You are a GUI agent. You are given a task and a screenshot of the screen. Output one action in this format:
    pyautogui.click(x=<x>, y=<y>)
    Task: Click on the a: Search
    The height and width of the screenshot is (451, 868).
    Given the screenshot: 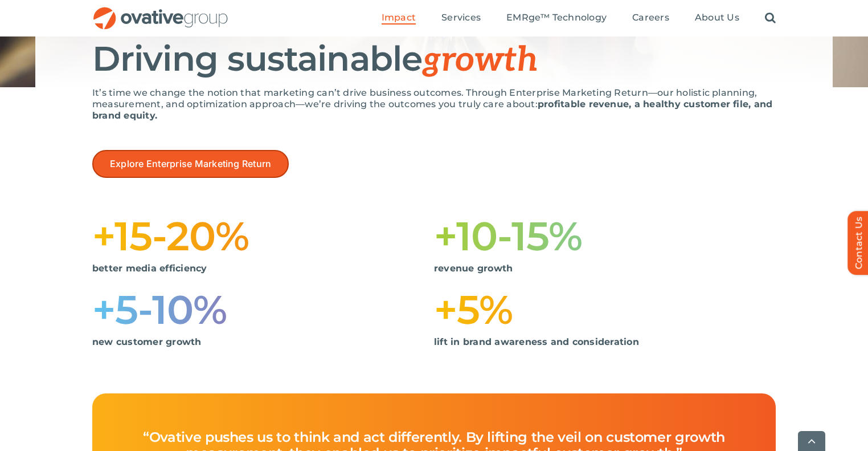 What is the action you would take?
    pyautogui.click(x=770, y=18)
    